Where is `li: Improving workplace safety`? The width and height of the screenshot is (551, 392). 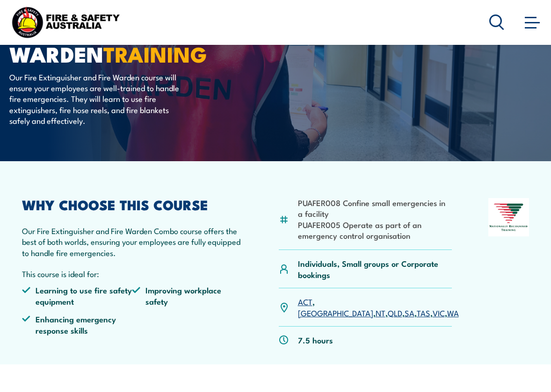
li: Improving workplace safety is located at coordinates (187, 295).